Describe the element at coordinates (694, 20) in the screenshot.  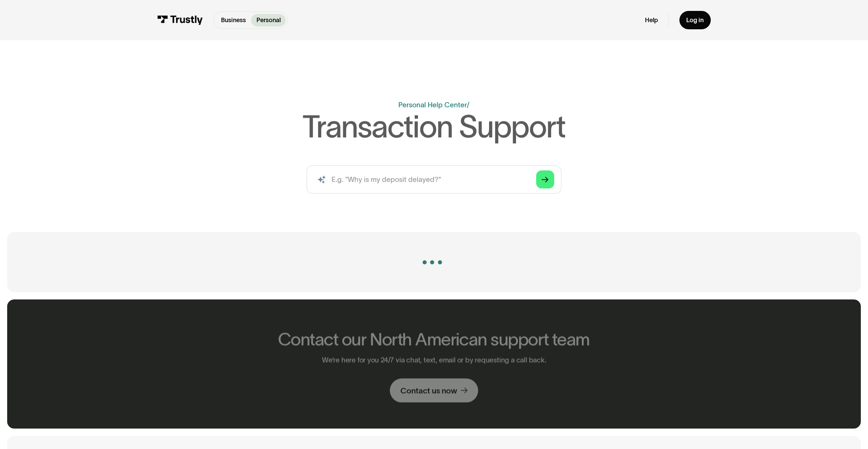
I see `div: Log in` at that location.